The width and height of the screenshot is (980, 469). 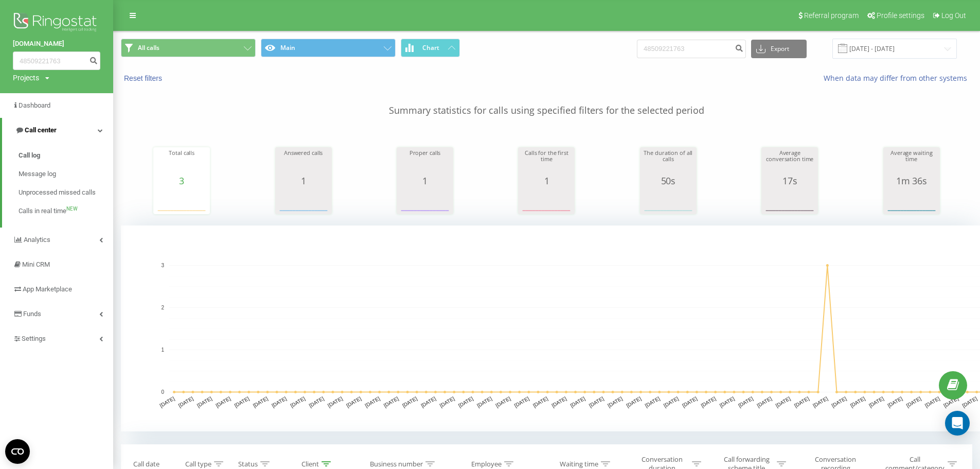 I want to click on text: 2, so click(x=163, y=307).